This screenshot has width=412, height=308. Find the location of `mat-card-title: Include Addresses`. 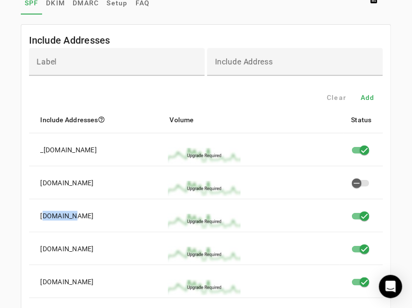

mat-card-title: Include Addresses is located at coordinates (70, 40).